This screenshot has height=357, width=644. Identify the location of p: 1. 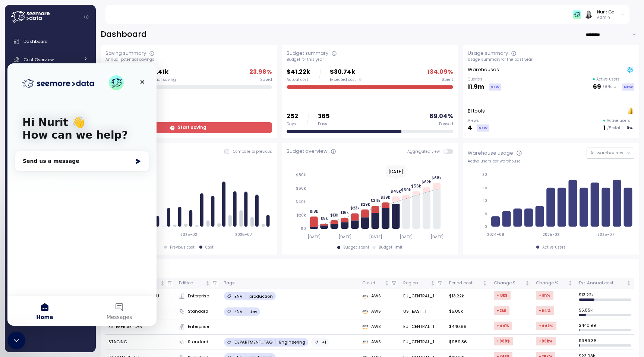
(604, 128).